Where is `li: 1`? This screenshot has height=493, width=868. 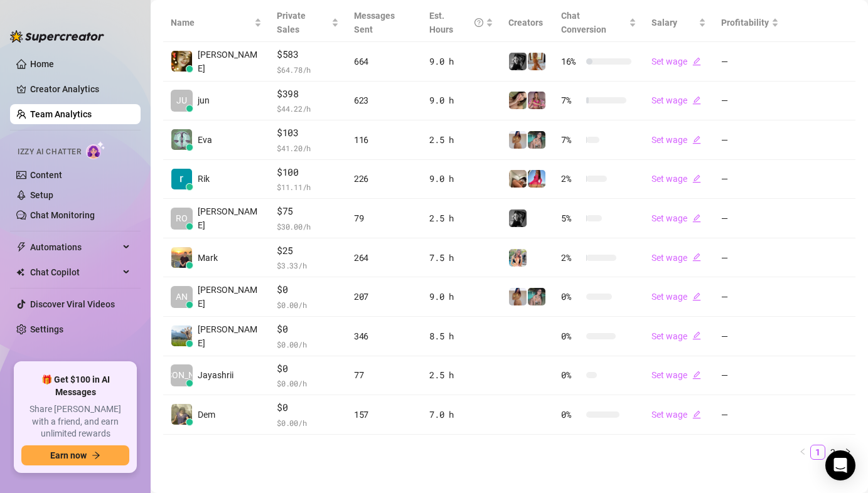
li: 1 is located at coordinates (818, 452).